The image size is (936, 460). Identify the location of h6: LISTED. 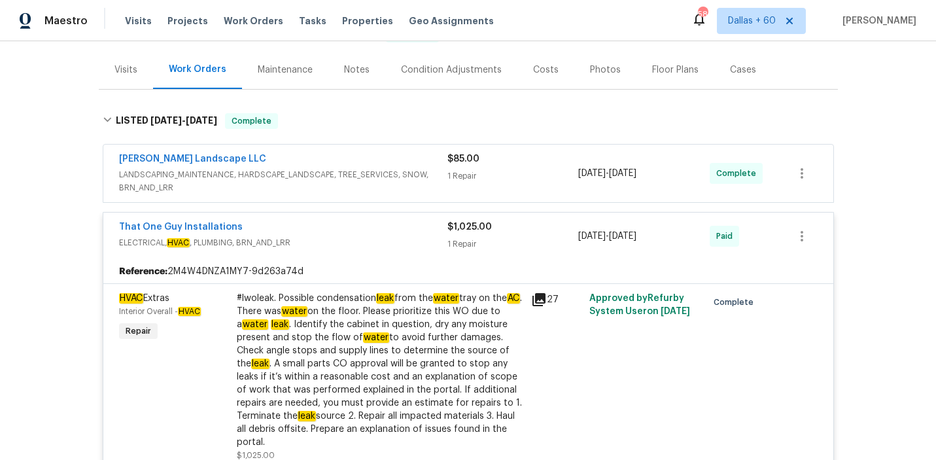
(166, 121).